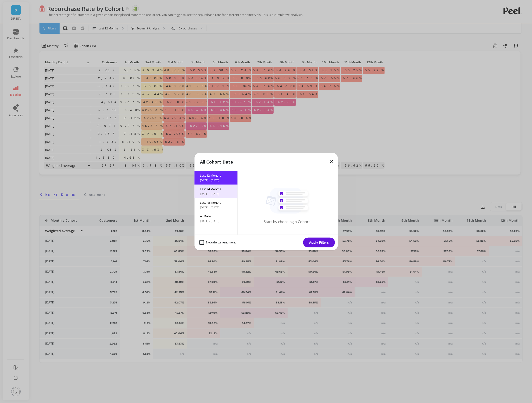 This screenshot has width=532, height=403. I want to click on button: Apply Filters, so click(319, 243).